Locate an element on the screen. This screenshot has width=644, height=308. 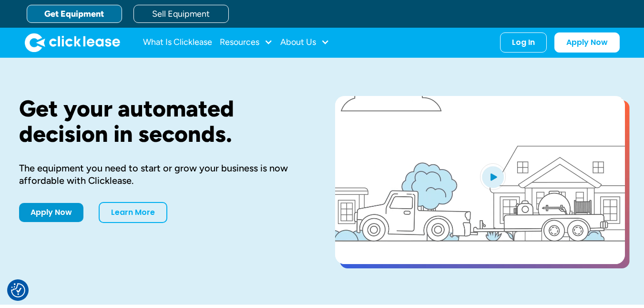
div: About Us is located at coordinates (305, 43).